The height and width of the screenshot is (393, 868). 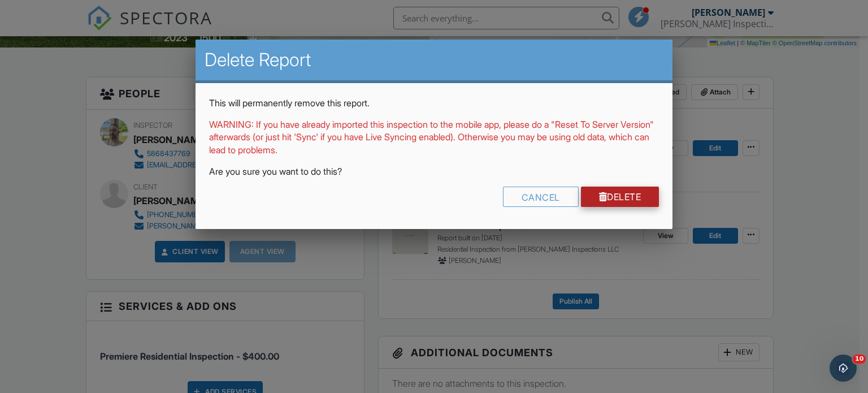 What do you see at coordinates (434, 60) in the screenshot?
I see `h2: Delete Report` at bounding box center [434, 60].